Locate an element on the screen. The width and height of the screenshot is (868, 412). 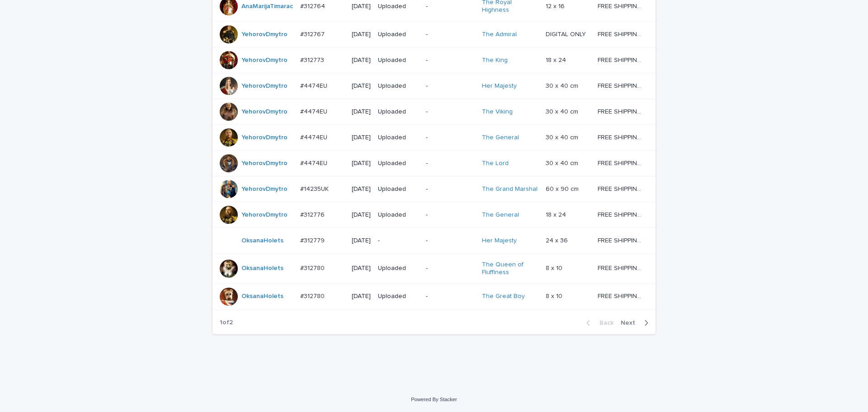
a: The Grand Marshal is located at coordinates (510, 189).